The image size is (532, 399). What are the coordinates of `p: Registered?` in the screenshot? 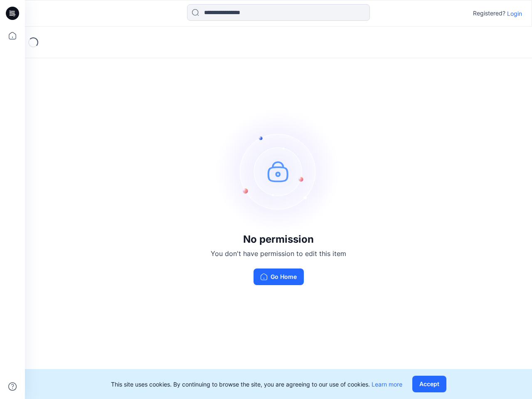 It's located at (489, 13).